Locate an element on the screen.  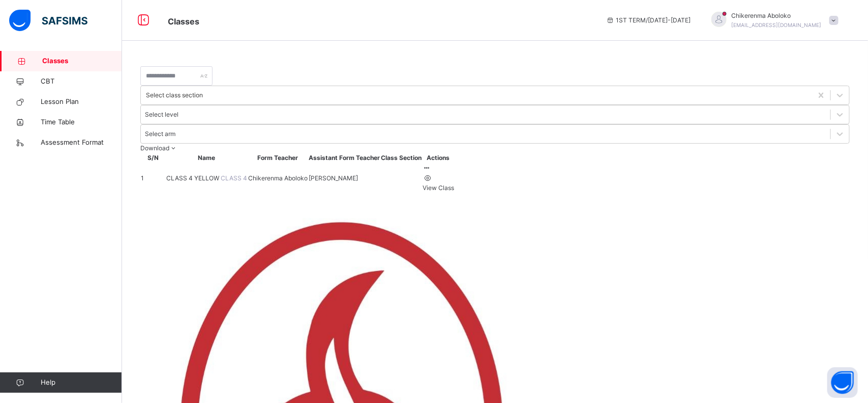
div: Select class section is located at coordinates (175, 95).